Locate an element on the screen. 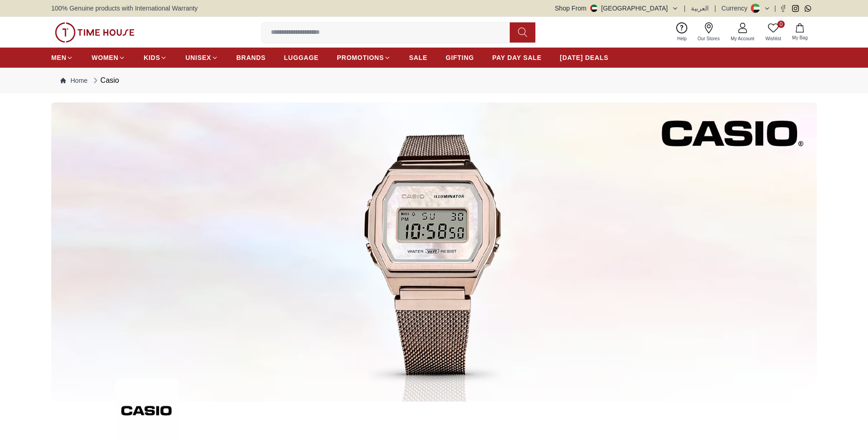 The image size is (868, 440). span: UNISEX is located at coordinates (198, 58).